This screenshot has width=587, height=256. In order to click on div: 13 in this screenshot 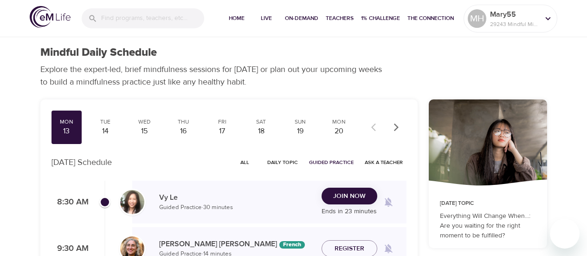, I will do `click(67, 131)`.